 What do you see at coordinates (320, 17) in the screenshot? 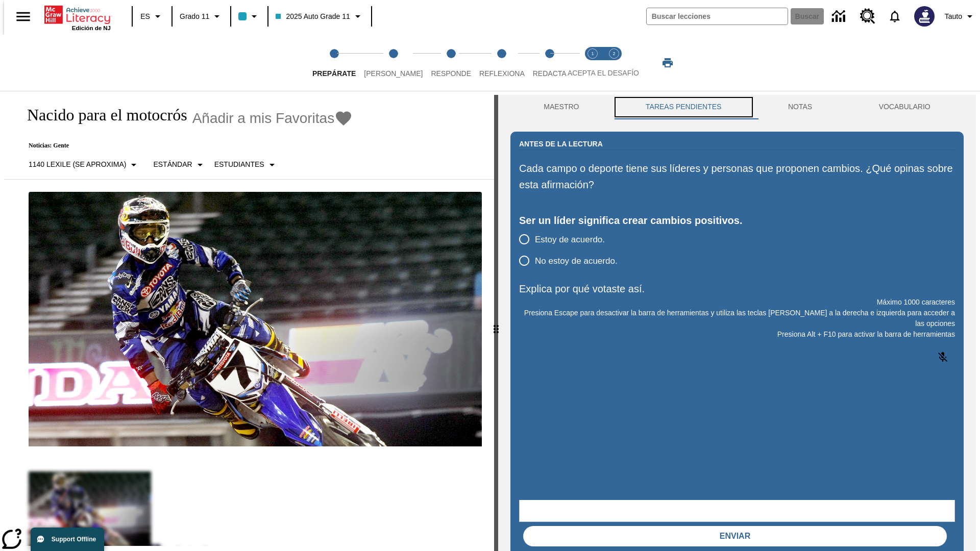
I see `button: Clase: 2025 Auto Grade 11, Selecciona una clase` at bounding box center [320, 17].